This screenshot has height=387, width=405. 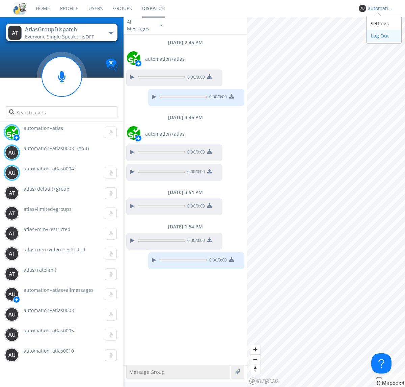 I want to click on span: atlas+ratelimit, so click(x=40, y=270).